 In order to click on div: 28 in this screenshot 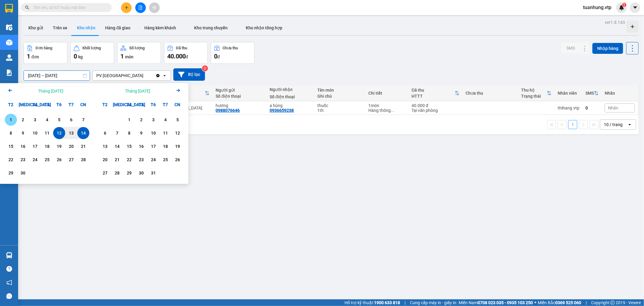, I will do `click(117, 173)`.